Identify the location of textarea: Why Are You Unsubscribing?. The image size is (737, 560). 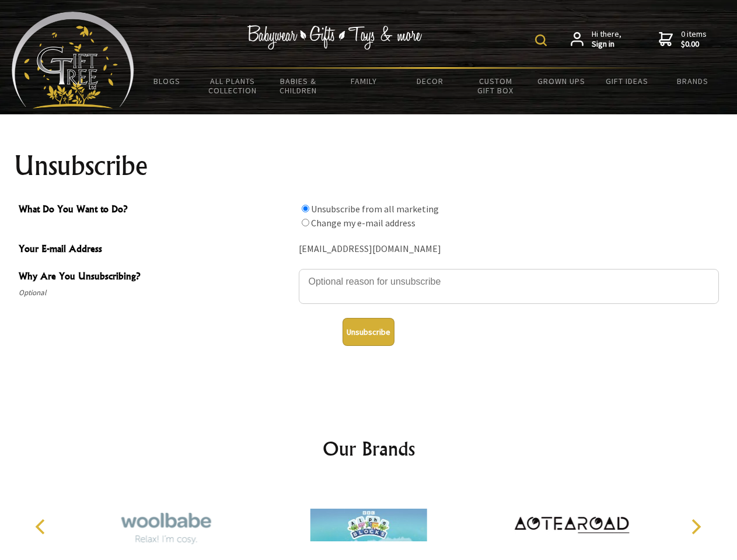
(509, 286).